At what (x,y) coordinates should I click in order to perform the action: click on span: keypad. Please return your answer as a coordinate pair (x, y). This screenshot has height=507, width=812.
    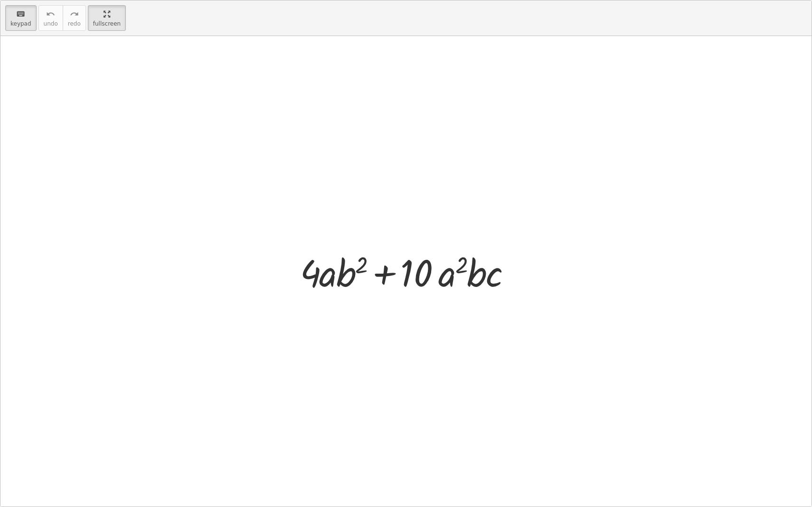
    Looking at the image, I should click on (21, 24).